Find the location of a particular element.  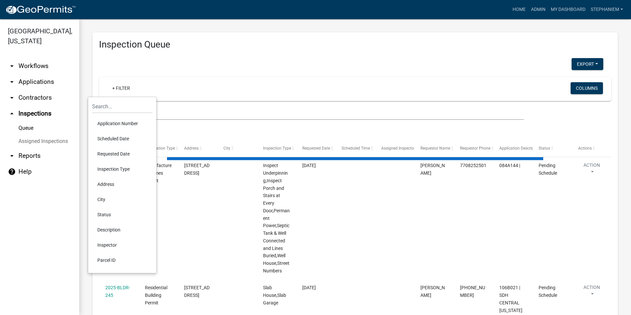

span: 126 BLUEGILL RD is located at coordinates (197, 169).